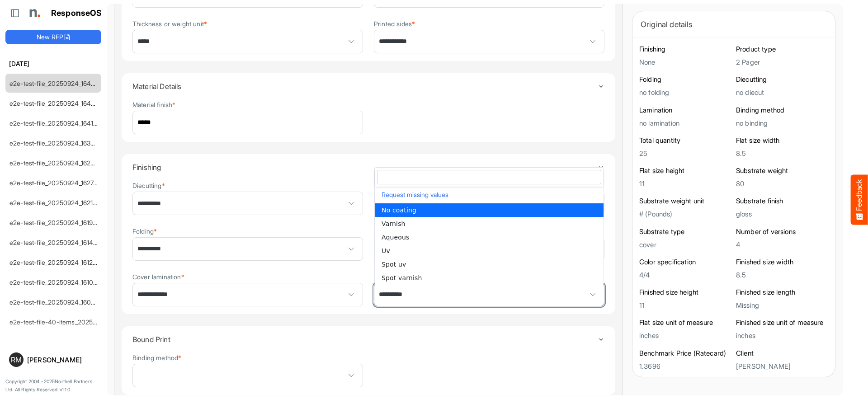  I want to click on span: RM, so click(16, 360).